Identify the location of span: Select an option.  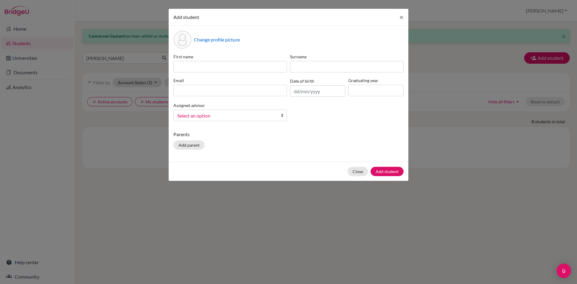
(226, 116).